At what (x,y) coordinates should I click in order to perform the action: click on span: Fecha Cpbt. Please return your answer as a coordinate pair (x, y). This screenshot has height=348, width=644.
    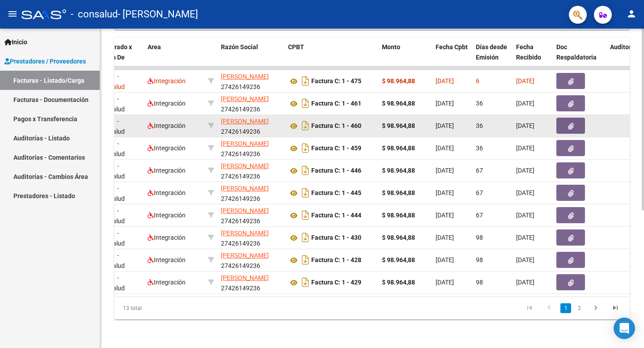
    Looking at the image, I should click on (452, 47).